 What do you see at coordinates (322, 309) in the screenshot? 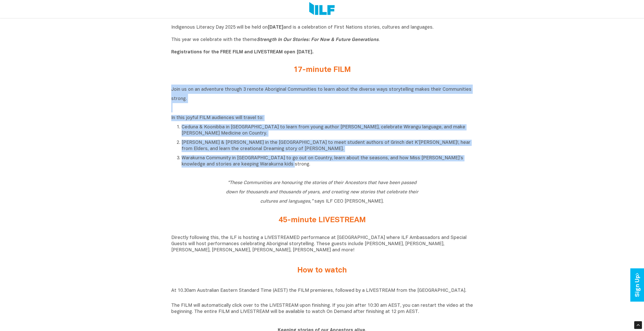
I see `p: The FILM will automatically click over to the LIVESTREAM upon finishing. If you join after 10:30 ...` at bounding box center [322, 309].